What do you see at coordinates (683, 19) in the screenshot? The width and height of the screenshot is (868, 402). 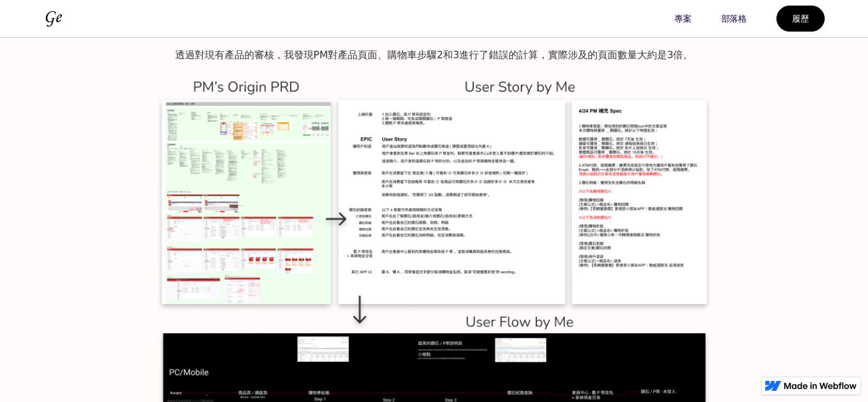 I see `a: 專案` at bounding box center [683, 19].